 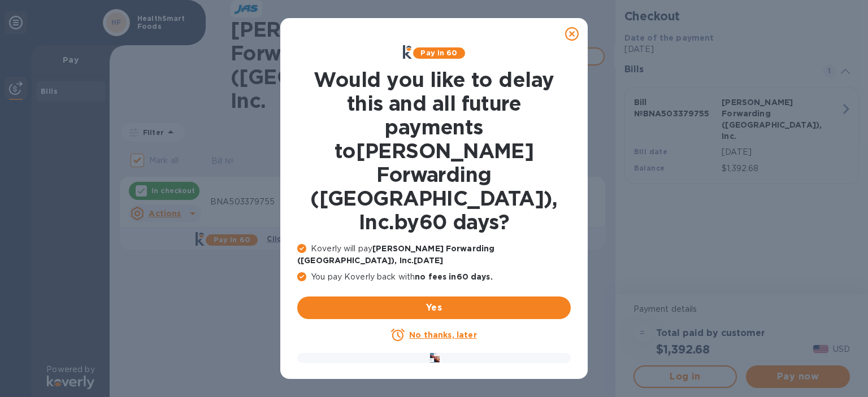 I want to click on p: You pay Koverly back with, so click(x=434, y=276).